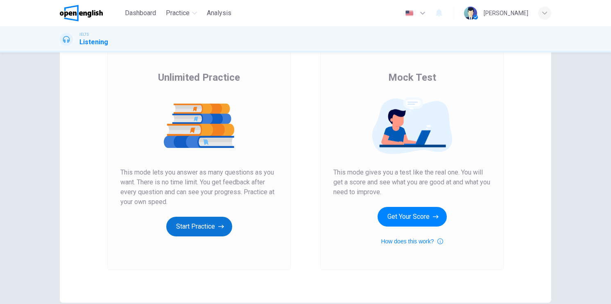  Describe the element at coordinates (199, 187) in the screenshot. I see `span: This mode lets you answer as many questions as you want. There is no time limit. You get feedback...` at that location.